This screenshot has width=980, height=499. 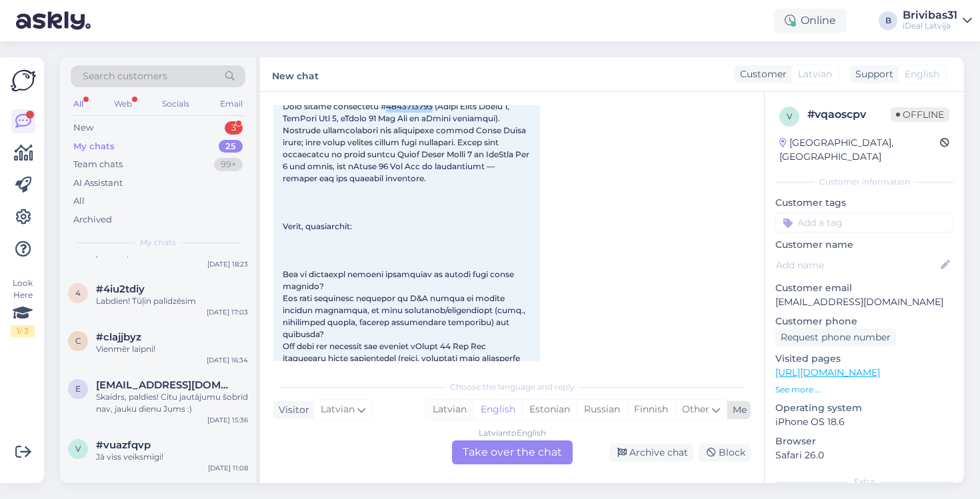 What do you see at coordinates (93, 220) in the screenshot?
I see `div: Archived` at bounding box center [93, 220].